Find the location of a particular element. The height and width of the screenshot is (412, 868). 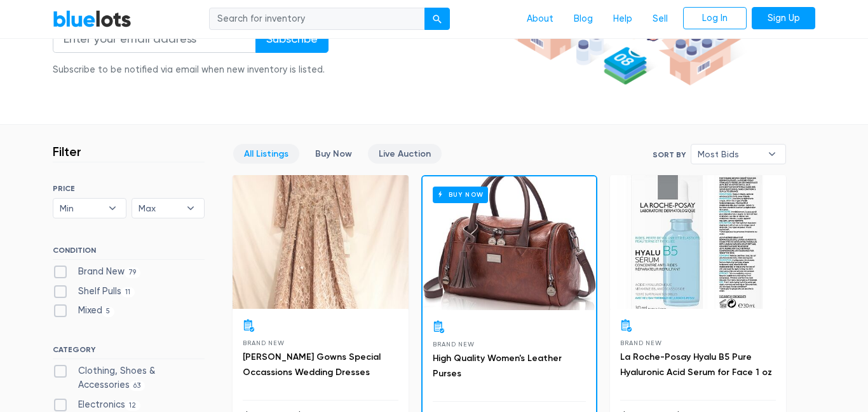

span: 5 is located at coordinates (108, 311).